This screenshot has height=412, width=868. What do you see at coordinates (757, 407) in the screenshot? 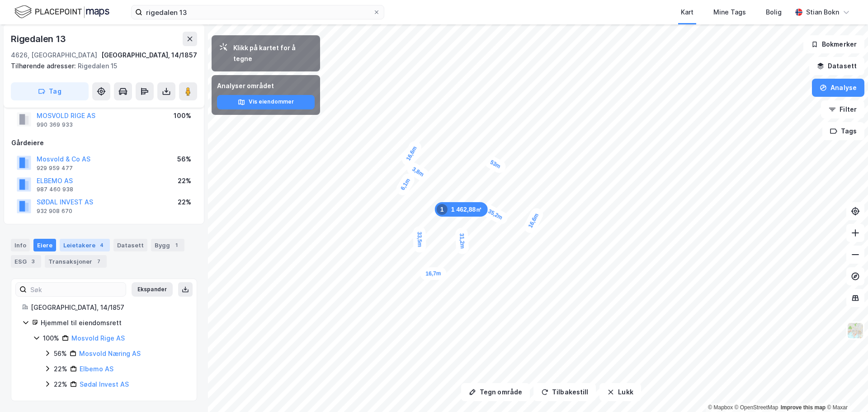
I see `a: OpenStreetMap` at bounding box center [757, 407].